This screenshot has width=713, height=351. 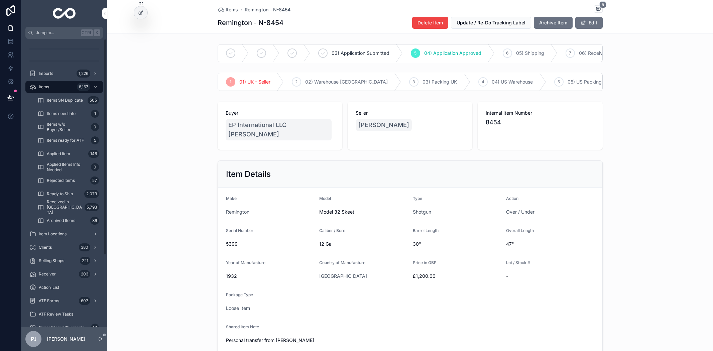 I want to click on a: Consolidated Shipments17, so click(x=64, y=328).